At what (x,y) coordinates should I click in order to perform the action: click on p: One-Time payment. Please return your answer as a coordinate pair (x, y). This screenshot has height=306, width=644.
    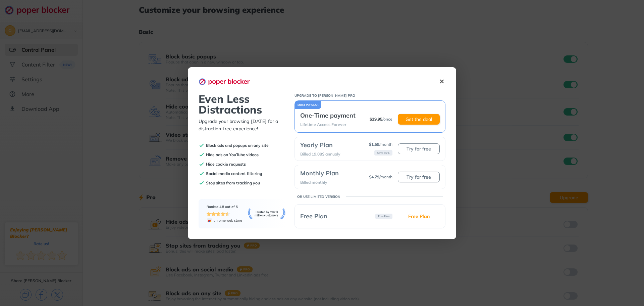
    Looking at the image, I should click on (327, 115).